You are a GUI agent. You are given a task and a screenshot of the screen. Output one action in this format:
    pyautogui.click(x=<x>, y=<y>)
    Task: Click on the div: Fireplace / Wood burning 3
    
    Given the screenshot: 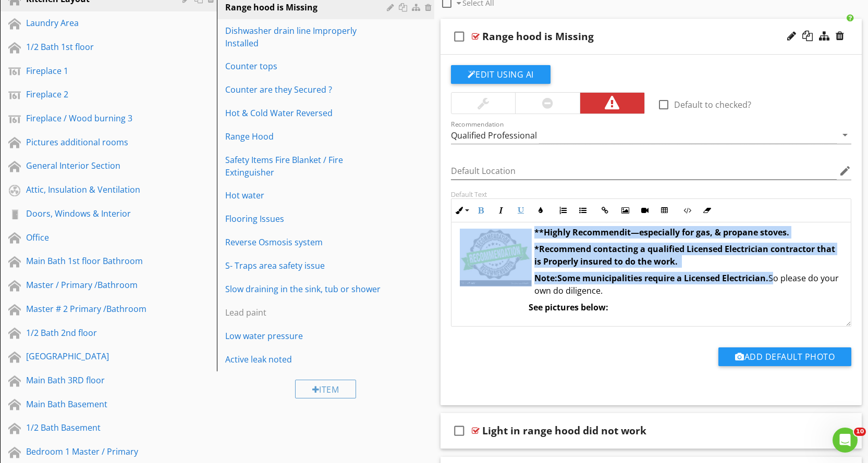 What is the action you would take?
    pyautogui.click(x=96, y=119)
    